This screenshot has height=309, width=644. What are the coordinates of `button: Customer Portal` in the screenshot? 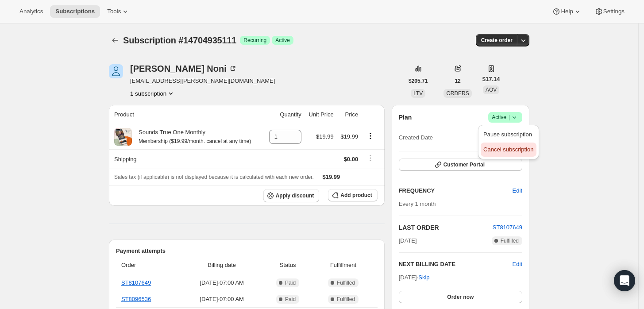 It's located at (460, 165).